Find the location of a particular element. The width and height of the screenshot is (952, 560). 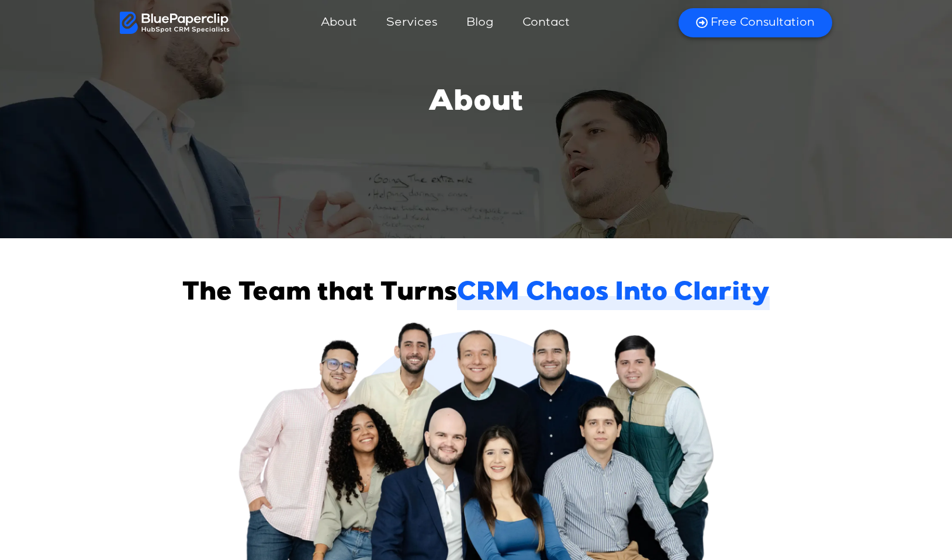

a: Contact is located at coordinates (545, 23).